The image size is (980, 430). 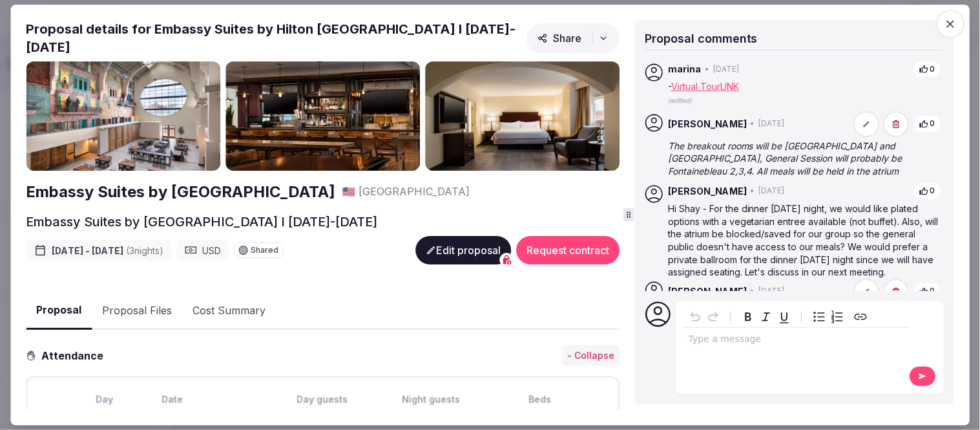 I want to click on button: Bulleted list, so click(x=819, y=317).